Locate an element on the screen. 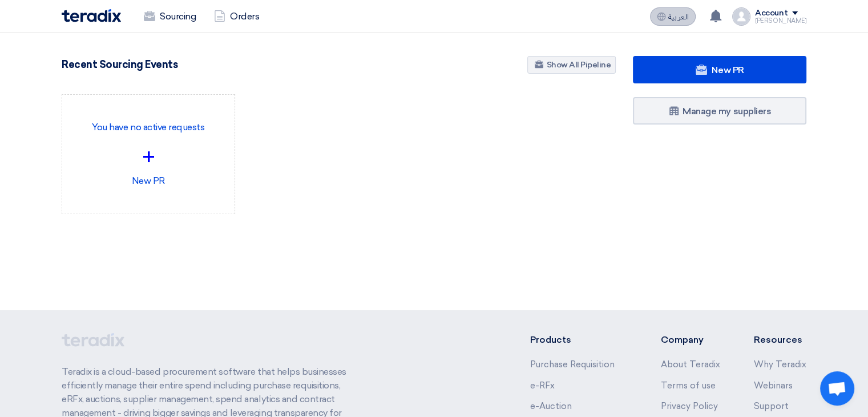 The image size is (868, 417). li: Company is located at coordinates (690, 340).